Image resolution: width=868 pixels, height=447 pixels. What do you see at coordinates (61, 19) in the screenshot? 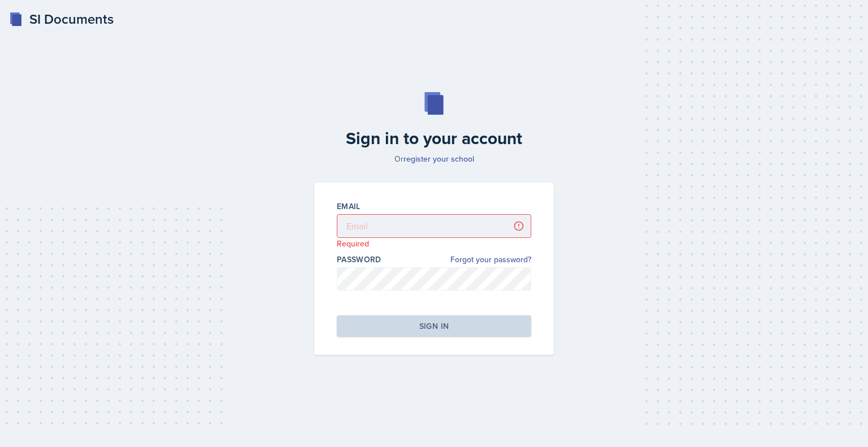
I see `div: SI Documents` at bounding box center [61, 19].